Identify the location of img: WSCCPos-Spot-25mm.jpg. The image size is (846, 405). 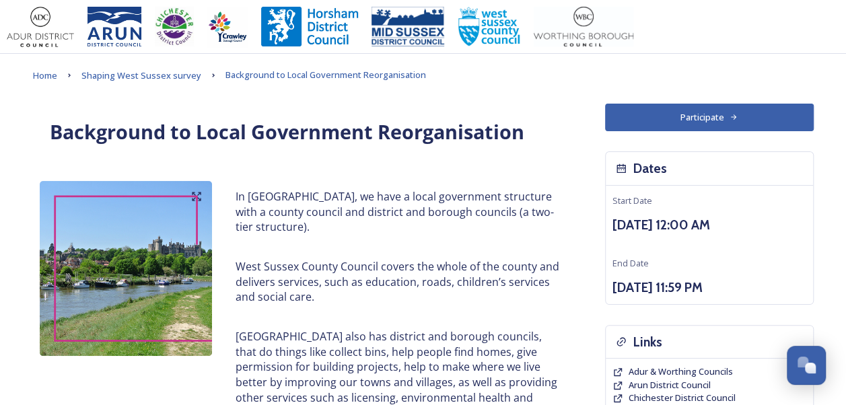
(489, 27).